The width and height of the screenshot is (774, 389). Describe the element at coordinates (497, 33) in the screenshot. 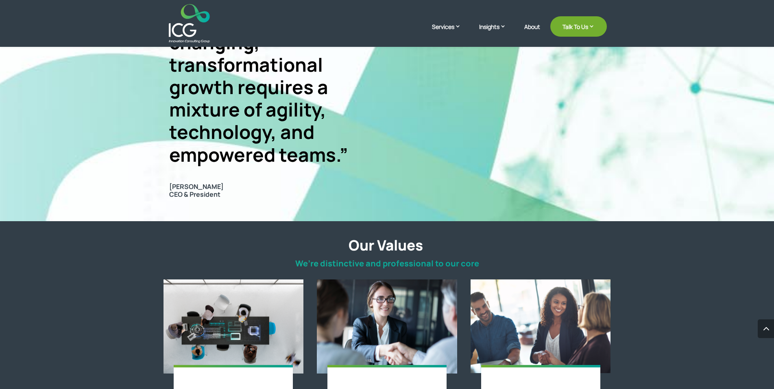

I see `a: Insights` at that location.